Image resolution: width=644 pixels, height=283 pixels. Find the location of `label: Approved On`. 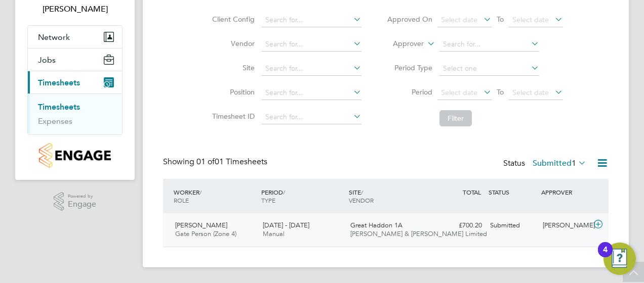

label: Approved On is located at coordinates (410, 19).